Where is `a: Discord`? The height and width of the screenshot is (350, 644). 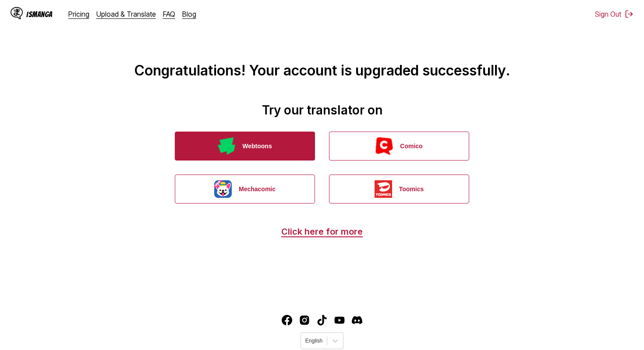
a: Discord is located at coordinates (357, 320).